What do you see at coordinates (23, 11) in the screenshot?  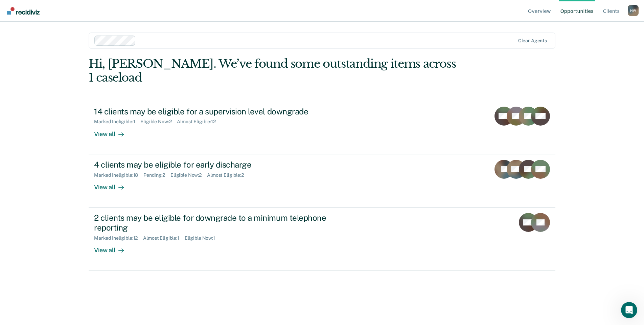 I see `img: Recidiviz` at bounding box center [23, 11].